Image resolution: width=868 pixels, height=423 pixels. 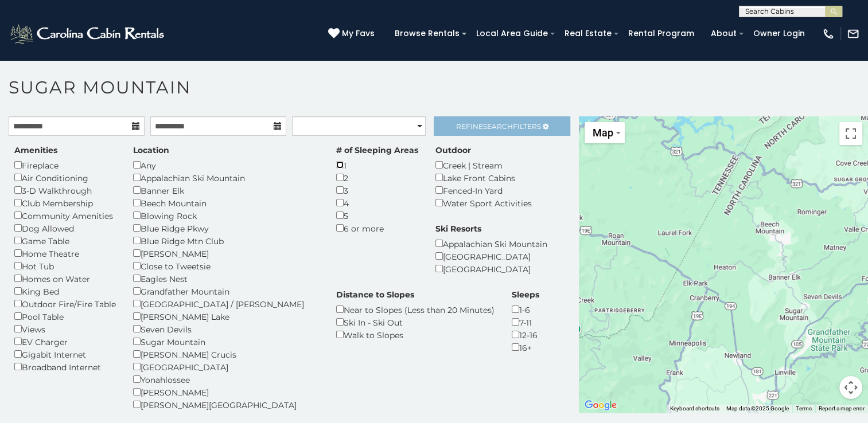 I want to click on div: Game Table, so click(x=65, y=241).